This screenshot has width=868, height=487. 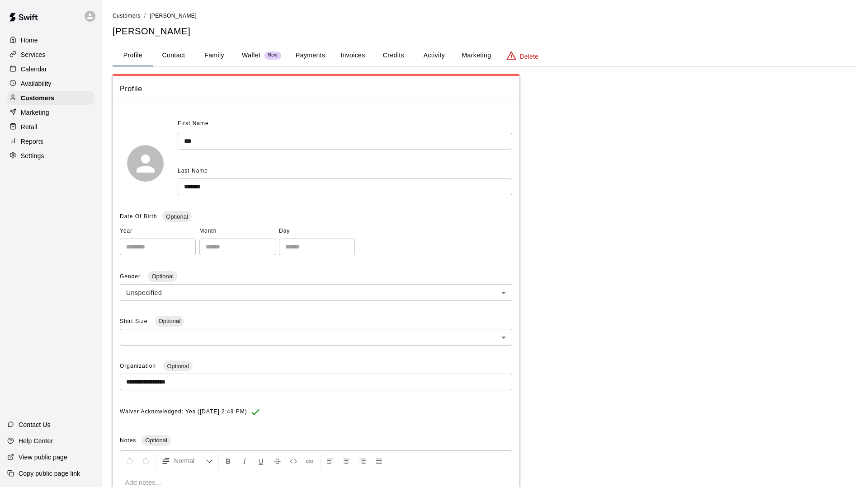 What do you see at coordinates (310, 461) in the screenshot?
I see `button: Insert Link` at bounding box center [310, 461].